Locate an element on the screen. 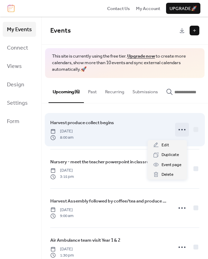 The image size is (208, 259). span: My Account is located at coordinates (148, 9).